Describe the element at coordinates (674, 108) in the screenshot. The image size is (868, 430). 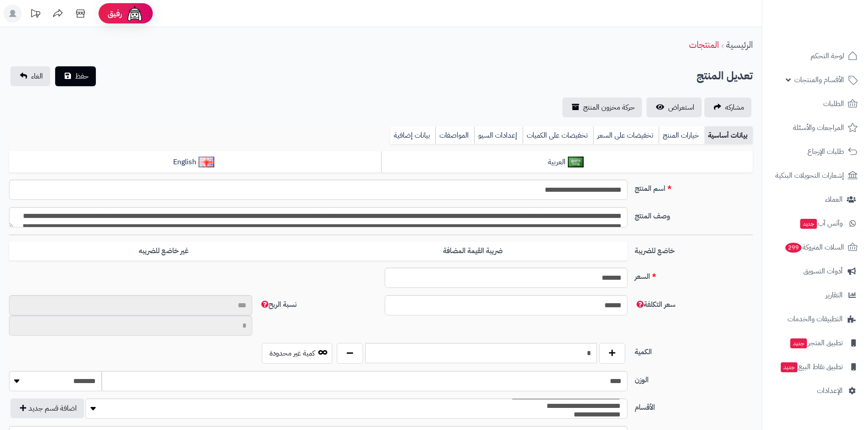
I see `a: استعراض` at that location.